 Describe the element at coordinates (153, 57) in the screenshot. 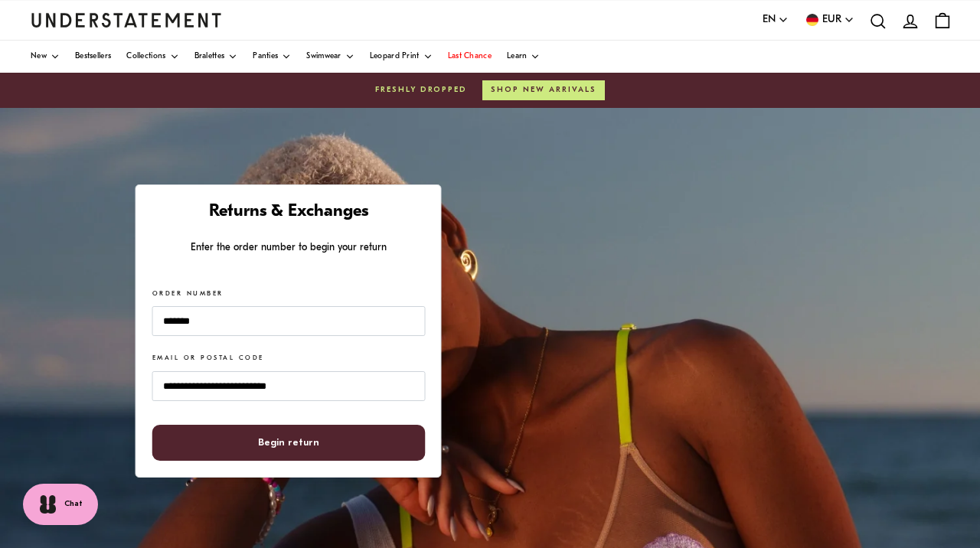

I see `a: Collections` at that location.